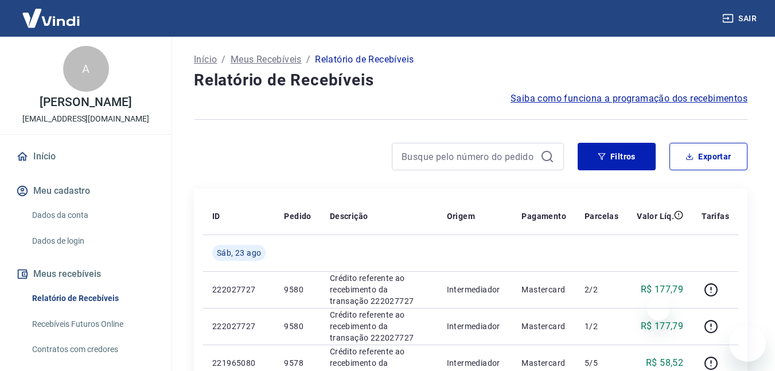 This screenshot has height=371, width=775. Describe the element at coordinates (92, 324) in the screenshot. I see `a: Recebíveis Futuros Online` at that location.